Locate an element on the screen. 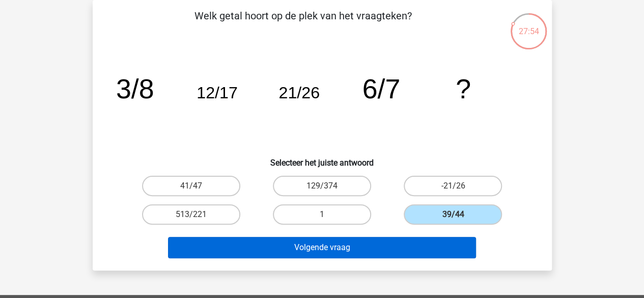 This screenshot has height=298, width=644. label: 1 is located at coordinates (321, 214).